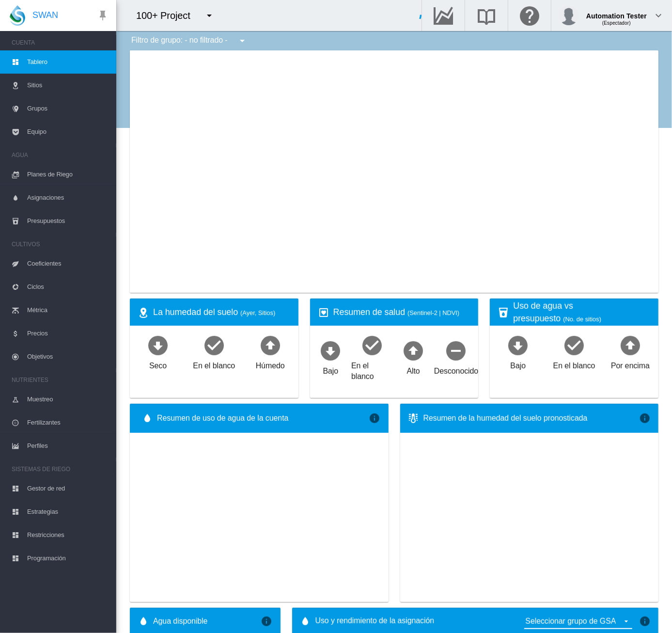  I want to click on img: profile.jpg, so click(569, 15).